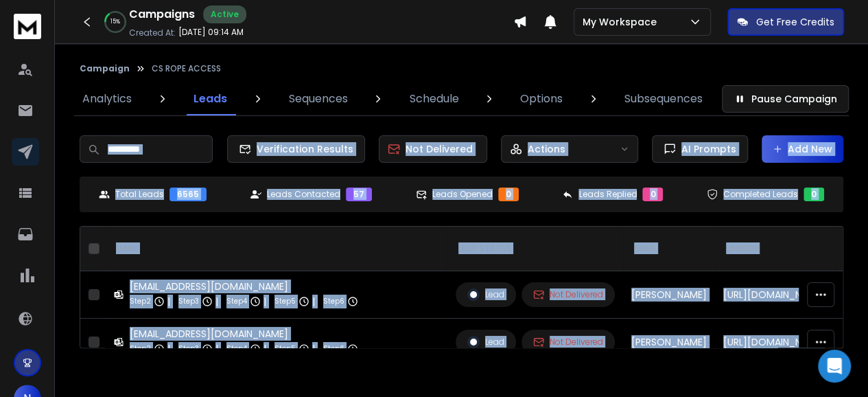 Image resolution: width=868 pixels, height=397 pixels. Describe the element at coordinates (210, 99) in the screenshot. I see `p: Leads` at that location.